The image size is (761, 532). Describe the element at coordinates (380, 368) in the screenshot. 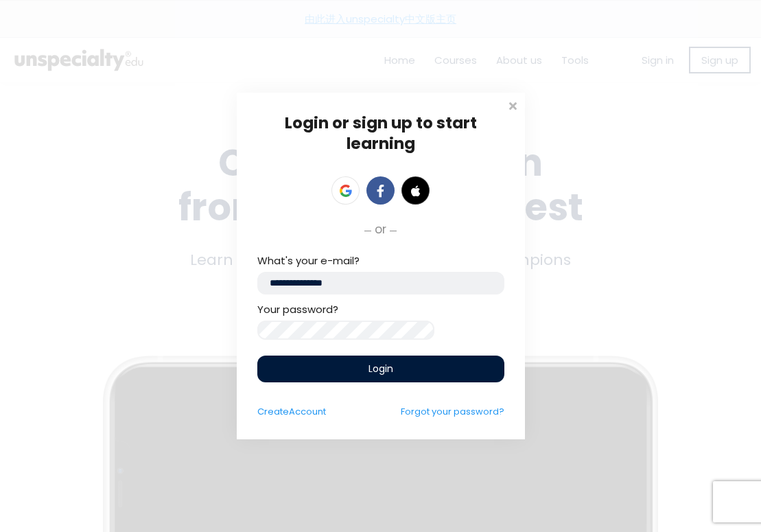

I see `span: Login` at that location.